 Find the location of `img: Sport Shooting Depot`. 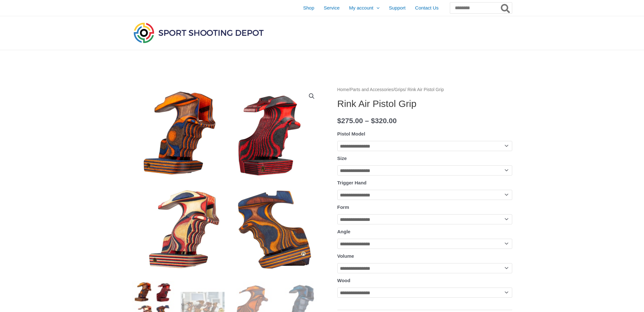

img: Sport Shooting Depot is located at coordinates (198, 33).